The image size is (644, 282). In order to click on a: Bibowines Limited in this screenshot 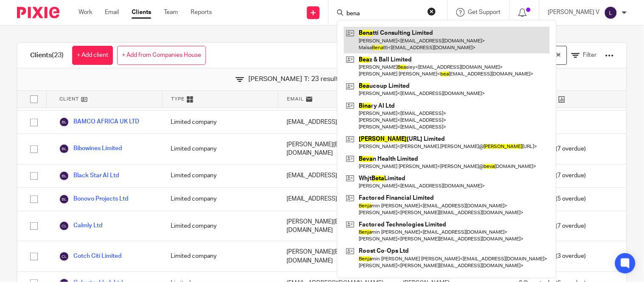, I will do `click(91, 149)`.